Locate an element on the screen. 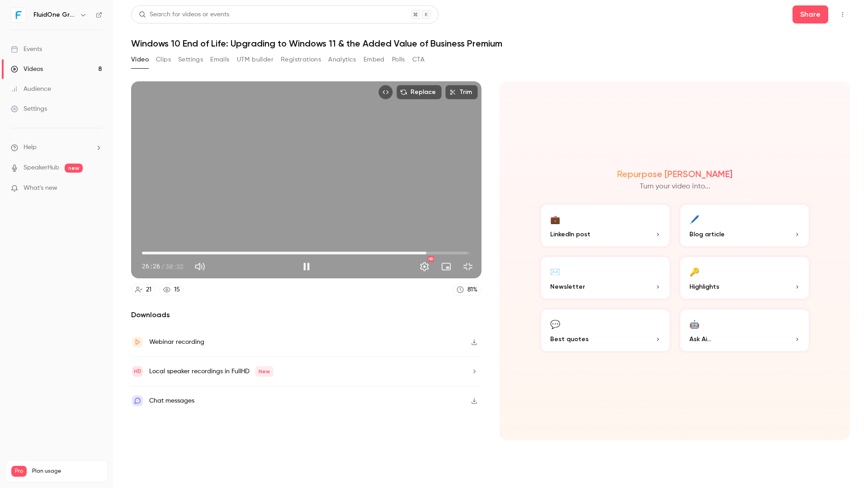 This screenshot has height=488, width=868. h6: FluidOne Group is located at coordinates (54, 15).